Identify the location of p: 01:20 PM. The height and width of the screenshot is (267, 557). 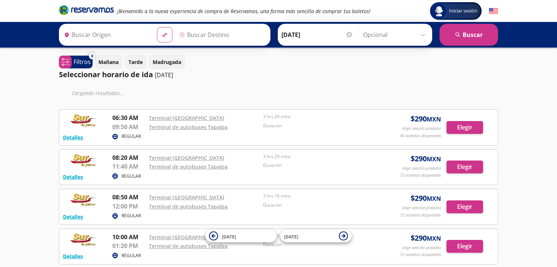
(129, 246).